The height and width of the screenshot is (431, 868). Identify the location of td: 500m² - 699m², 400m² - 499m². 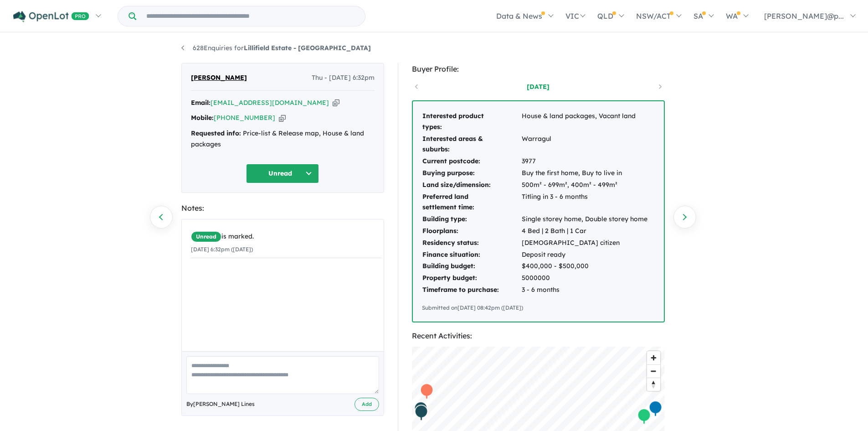
(584, 185).